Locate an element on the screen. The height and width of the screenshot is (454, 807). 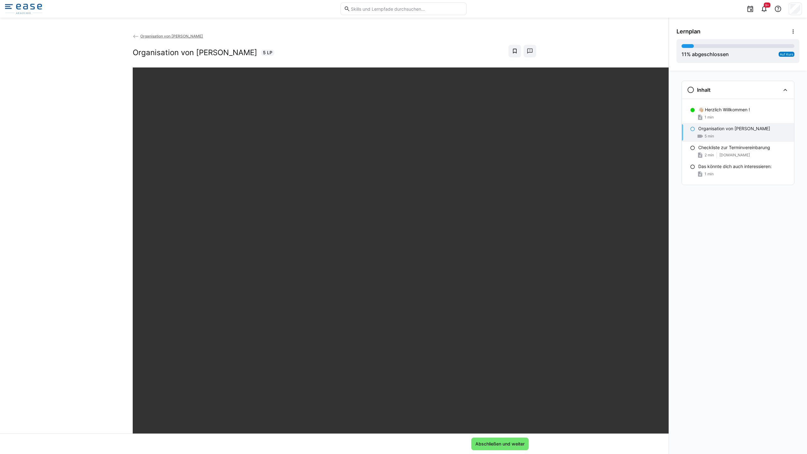
span: 5 min is located at coordinates (710, 136).